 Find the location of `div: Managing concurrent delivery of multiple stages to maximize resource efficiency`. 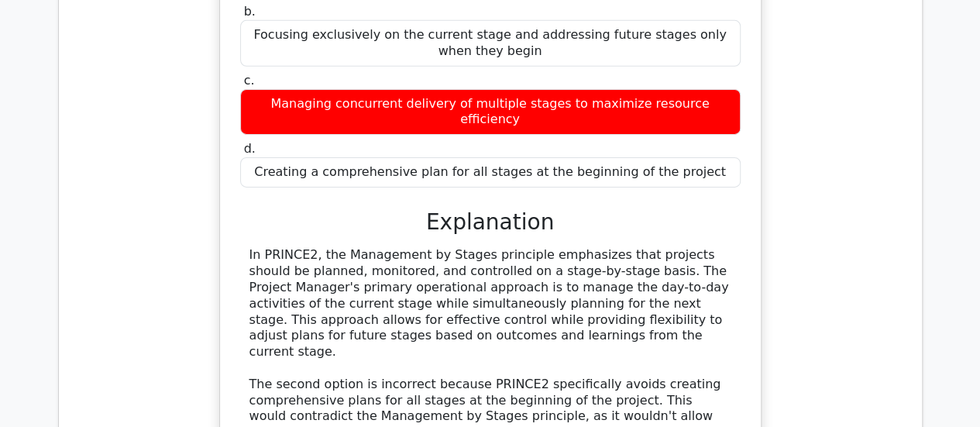

div: Managing concurrent delivery of multiple stages to maximize resource efficiency is located at coordinates (490, 112).